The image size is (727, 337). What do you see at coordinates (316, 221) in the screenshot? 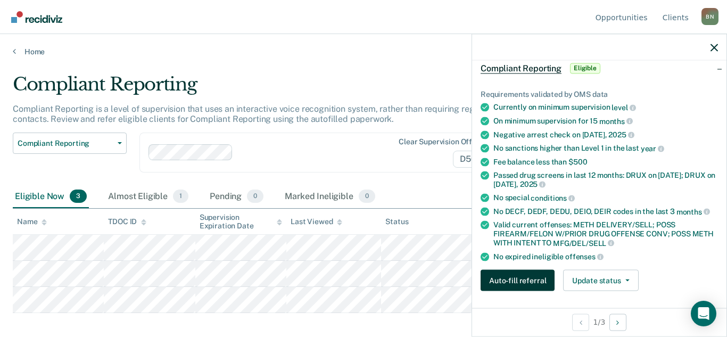
I see `div: Last Viewed` at bounding box center [316, 221].